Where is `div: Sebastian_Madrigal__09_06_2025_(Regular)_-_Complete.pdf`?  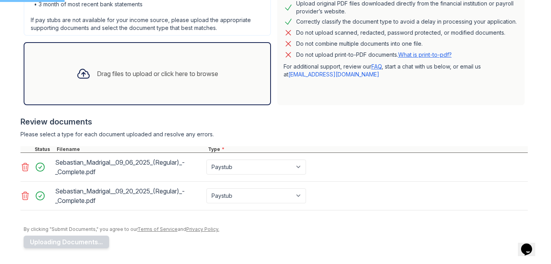 div: Sebastian_Madrigal__09_06_2025_(Regular)_-_Complete.pdf is located at coordinates (129, 167).